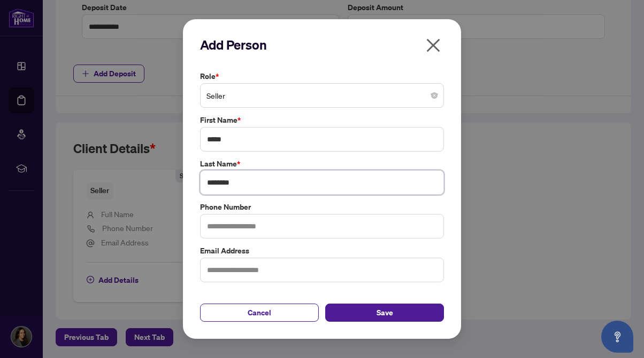  I want to click on button: Cancel, so click(260, 313).